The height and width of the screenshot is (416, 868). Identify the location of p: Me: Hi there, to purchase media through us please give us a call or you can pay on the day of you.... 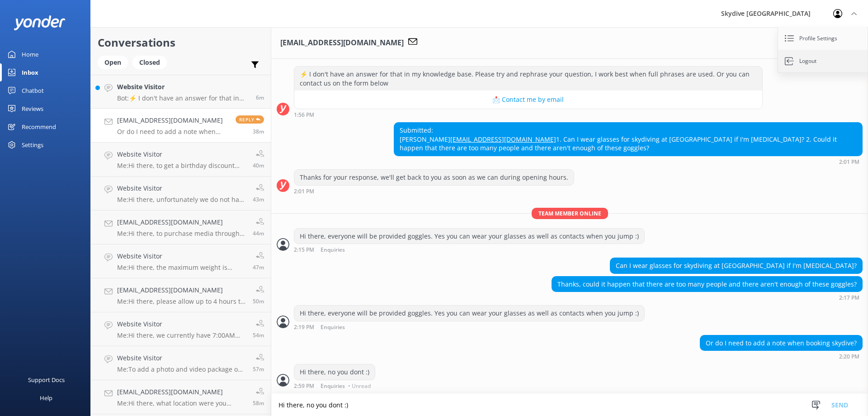
(182, 233).